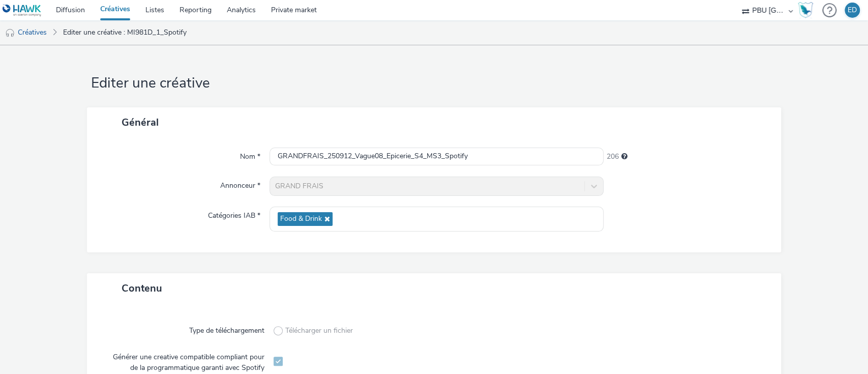  I want to click on label: Catégories IAB *, so click(234, 214).